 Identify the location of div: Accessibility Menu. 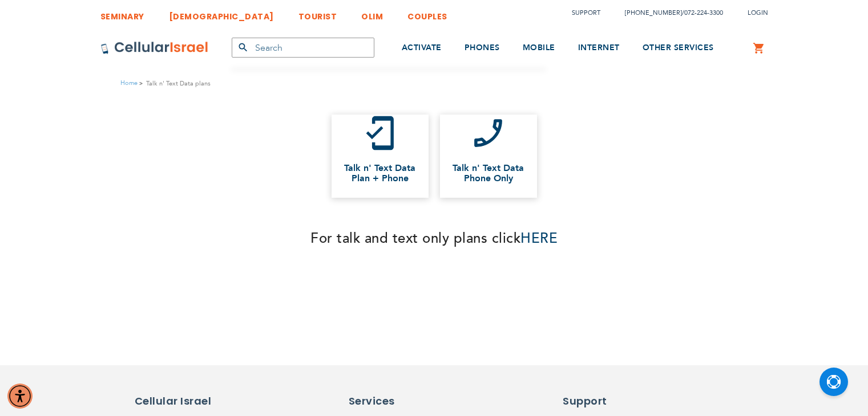
(20, 396).